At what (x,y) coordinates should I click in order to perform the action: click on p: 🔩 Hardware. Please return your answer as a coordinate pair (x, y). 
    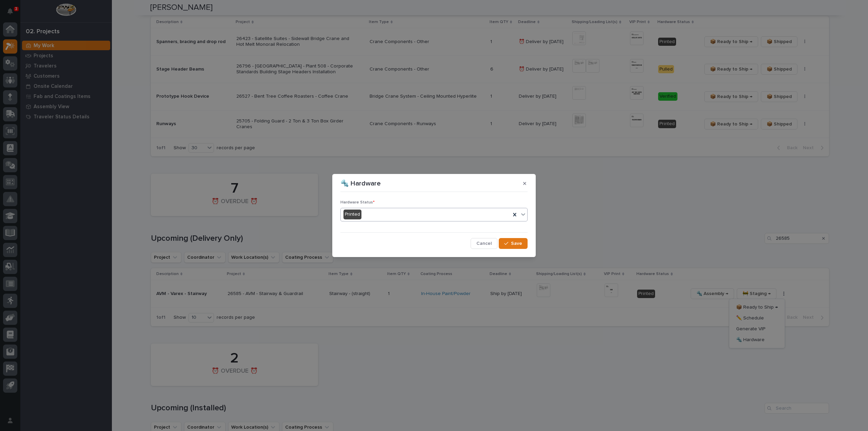
    Looking at the image, I should click on (360, 183).